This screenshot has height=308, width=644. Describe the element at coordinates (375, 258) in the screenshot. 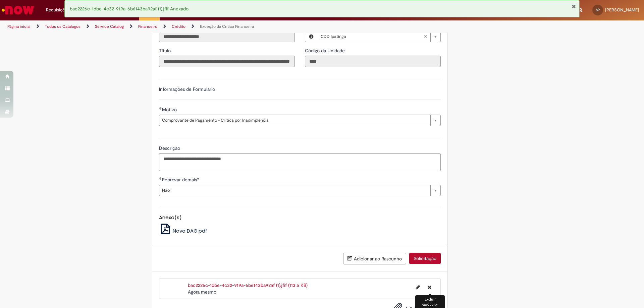

I see `button: Adicionar ao Rascunho` at that location.